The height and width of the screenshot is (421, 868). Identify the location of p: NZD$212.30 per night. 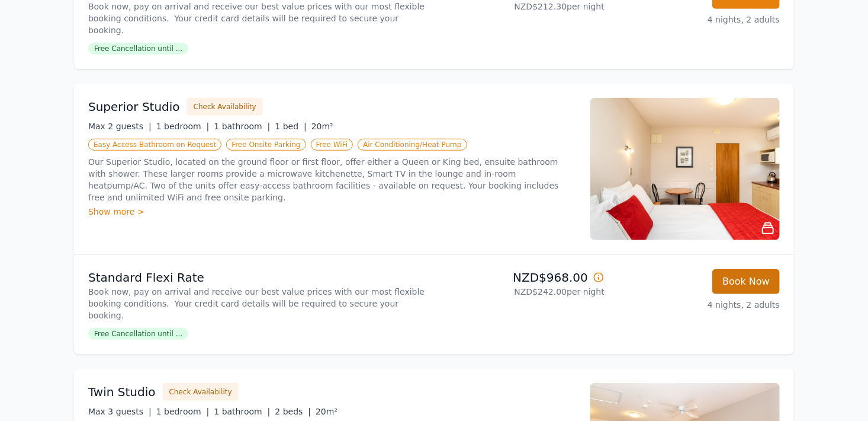
(522, 7).